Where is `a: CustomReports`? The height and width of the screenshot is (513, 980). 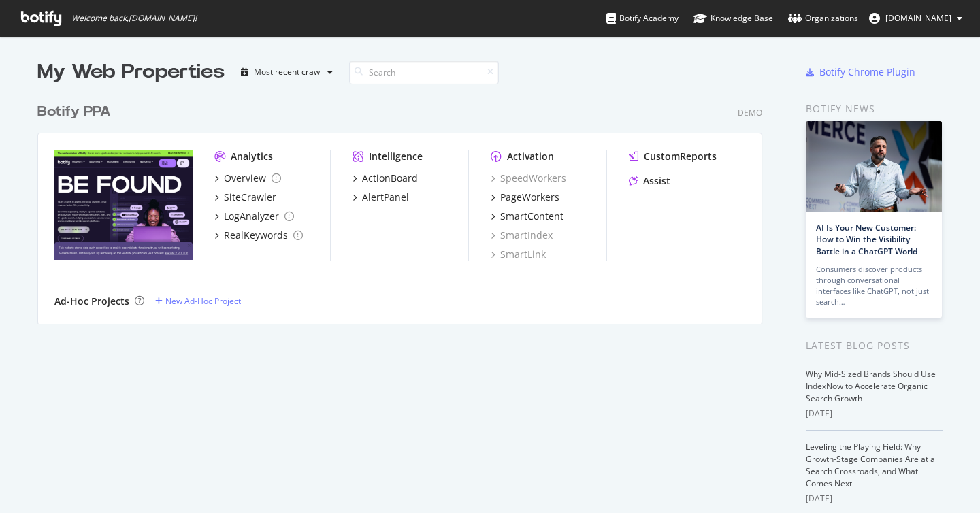
a: CustomReports is located at coordinates (672, 157).